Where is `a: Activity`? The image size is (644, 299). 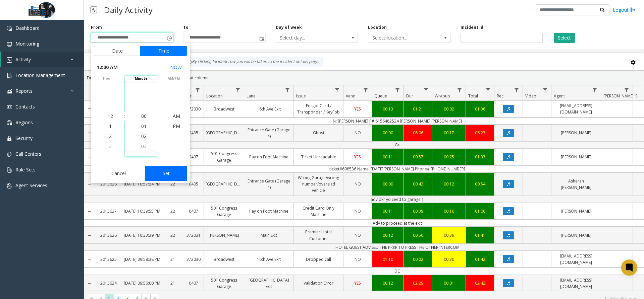
a: Activity is located at coordinates (42, 59).